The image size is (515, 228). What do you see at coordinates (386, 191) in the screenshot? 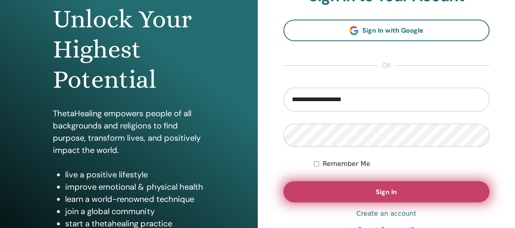
I see `button: Sign In` at bounding box center [386, 191].